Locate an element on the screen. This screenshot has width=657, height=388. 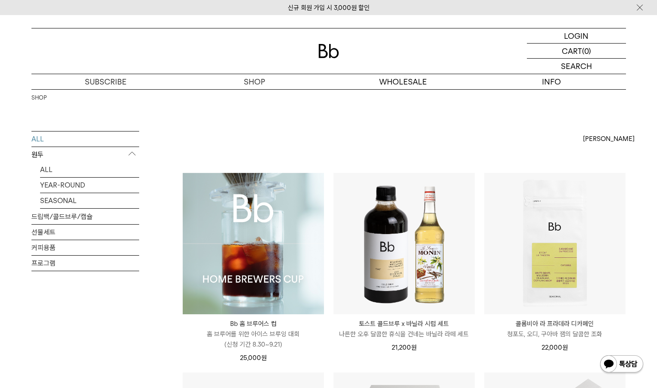
a: 선물세트 is located at coordinates (85, 232).